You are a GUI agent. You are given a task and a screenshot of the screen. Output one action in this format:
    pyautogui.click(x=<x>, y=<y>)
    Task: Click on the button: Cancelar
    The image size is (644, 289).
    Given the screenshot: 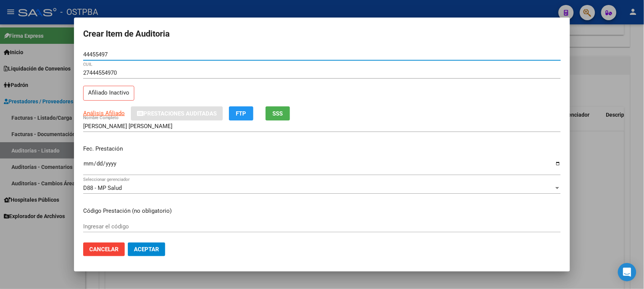 What is the action you would take?
    pyautogui.click(x=104, y=249)
    